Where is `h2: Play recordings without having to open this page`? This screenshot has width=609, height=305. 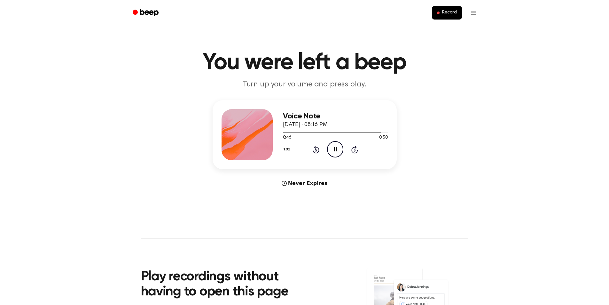 h2: Play recordings without having to open this page is located at coordinates (227, 284).